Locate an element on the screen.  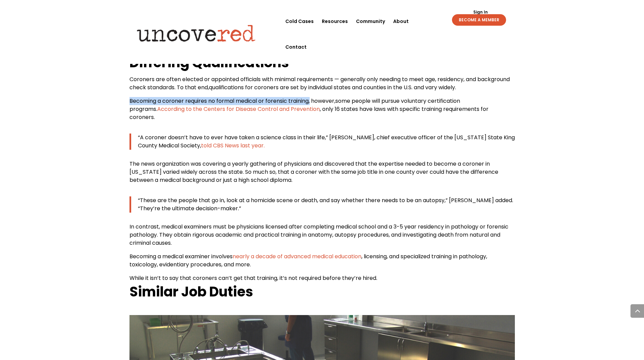
a: Community is located at coordinates (371, 21).